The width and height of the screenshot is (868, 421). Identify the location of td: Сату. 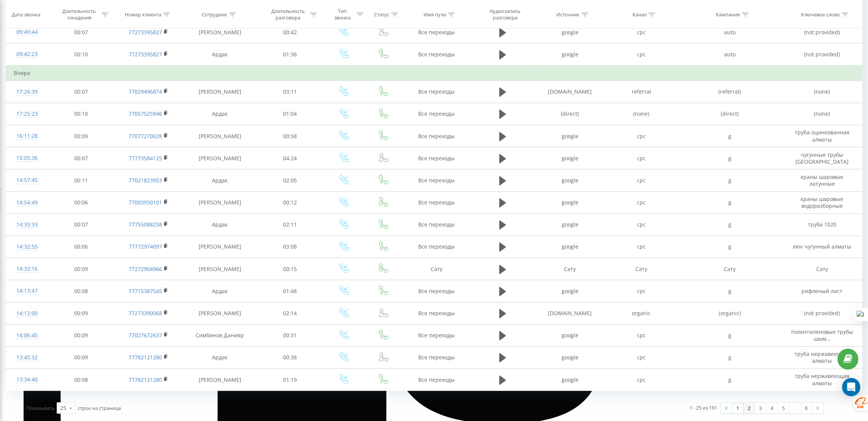
(570, 269).